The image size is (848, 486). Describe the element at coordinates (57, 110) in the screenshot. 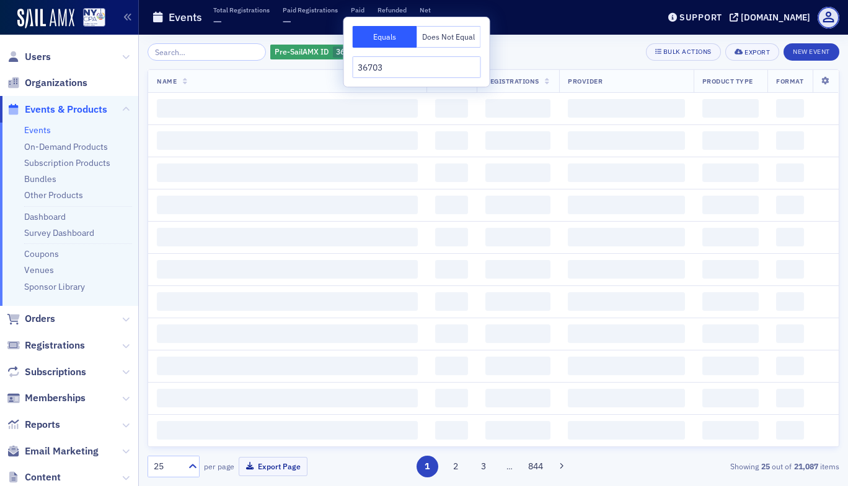

I see `a: Events & Products` at that location.